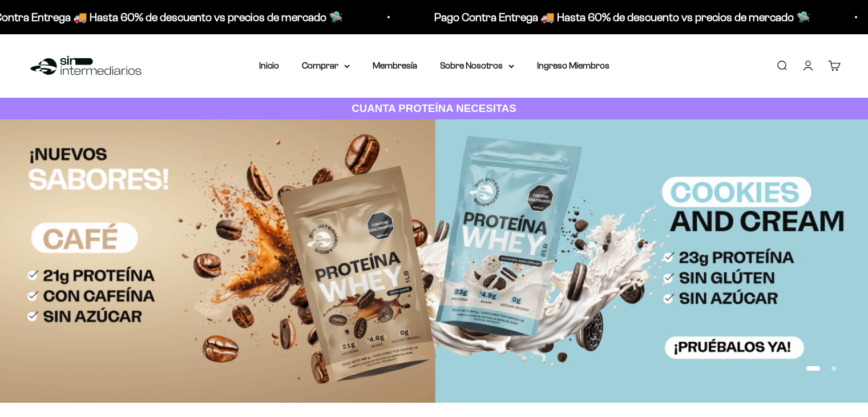  I want to click on a: Ingreso Miembros, so click(573, 65).